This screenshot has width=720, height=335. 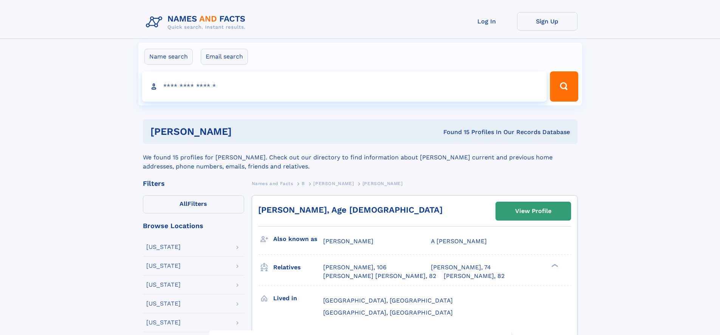 I want to click on div: Found 15 Profiles In Our Records Database, so click(x=454, y=132).